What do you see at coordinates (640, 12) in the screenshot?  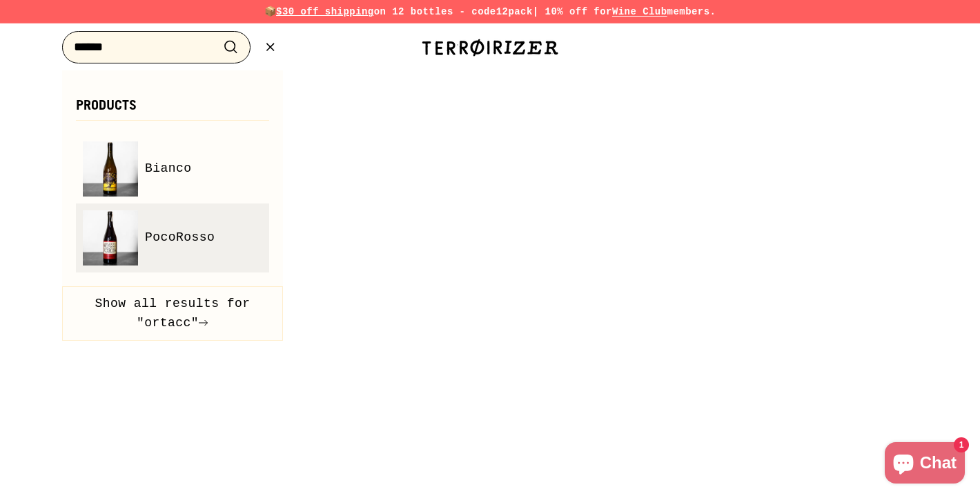 I see `a: Wine Club` at bounding box center [640, 12].